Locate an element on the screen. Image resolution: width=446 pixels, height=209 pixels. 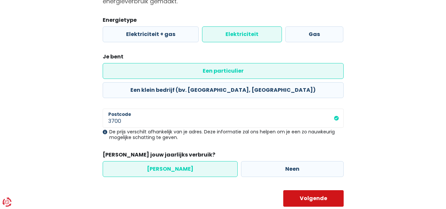
legend: Je bent is located at coordinates (223, 58).